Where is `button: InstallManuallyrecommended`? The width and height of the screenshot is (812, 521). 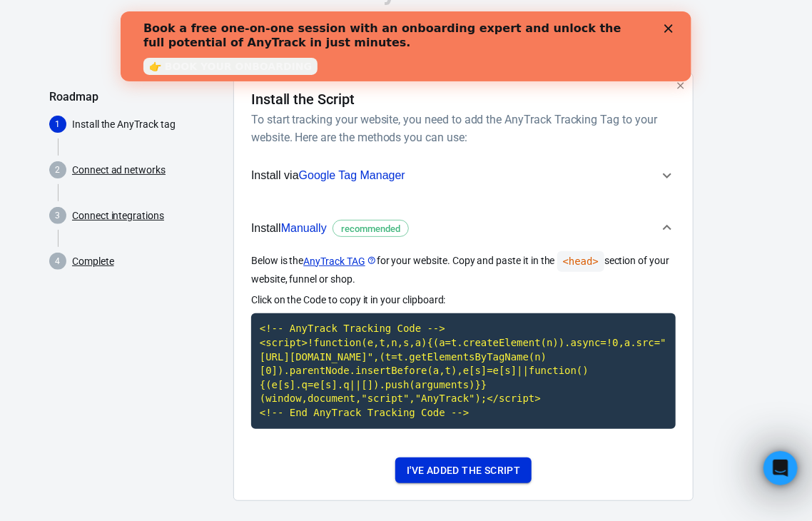
button: InstallManuallyrecommended is located at coordinates (463, 228).